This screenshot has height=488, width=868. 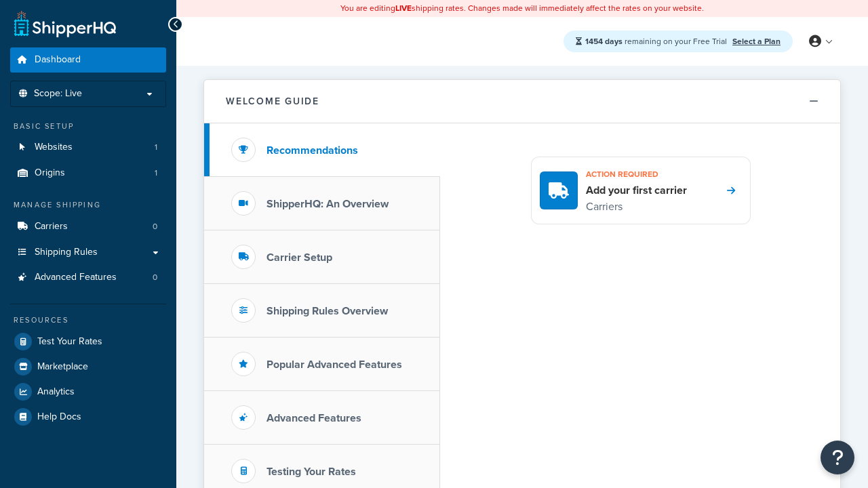 What do you see at coordinates (657, 41) in the screenshot?
I see `span: remaining on your Free Trial` at bounding box center [657, 41].